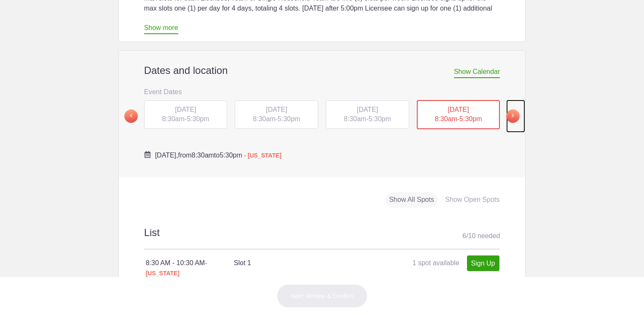 The height and width of the screenshot is (315, 644). I want to click on img: Cal purple, so click(147, 154).